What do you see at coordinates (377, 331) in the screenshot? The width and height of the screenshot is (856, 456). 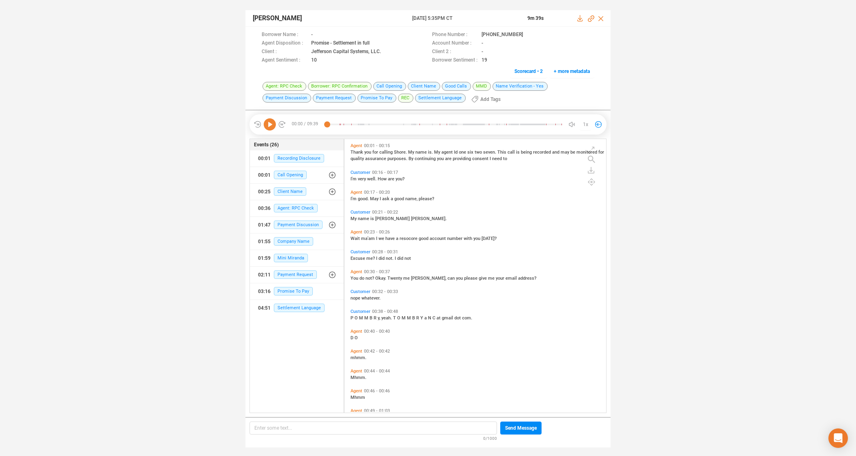 I see `span: 00:40 - 00:40` at bounding box center [377, 331].